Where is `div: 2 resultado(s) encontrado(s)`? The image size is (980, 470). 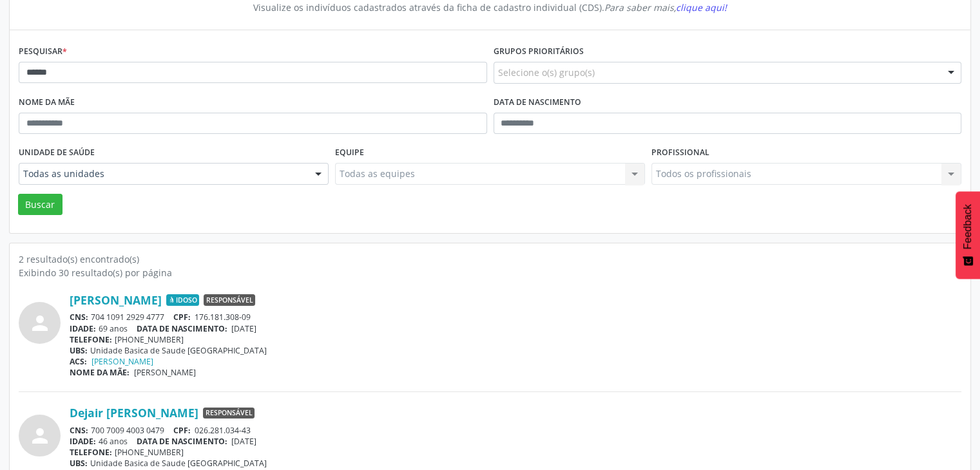 div: 2 resultado(s) encontrado(s) is located at coordinates (490, 259).